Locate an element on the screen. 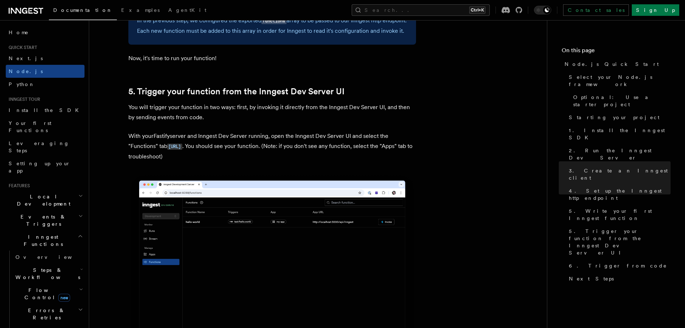  a: Next Steps is located at coordinates (618, 278).